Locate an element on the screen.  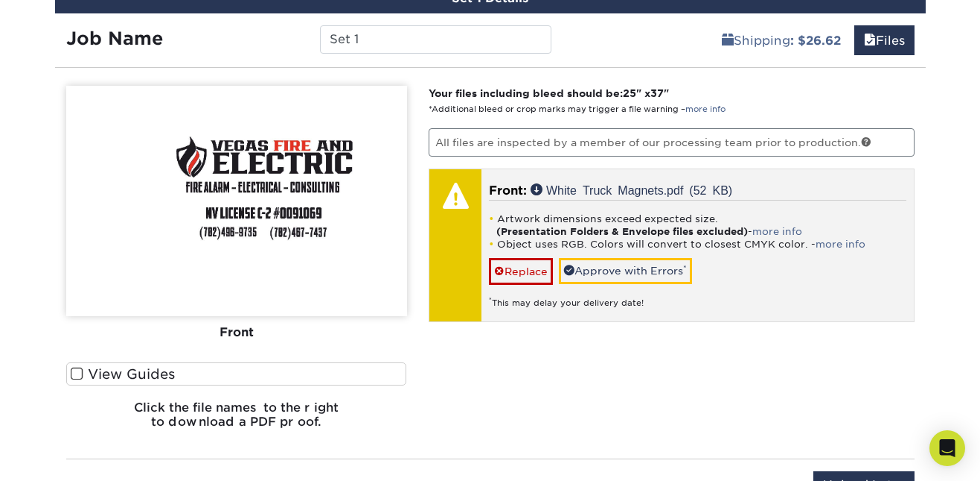
a: White Truck Magnets.pdf (52 KB) is located at coordinates (631, 190).